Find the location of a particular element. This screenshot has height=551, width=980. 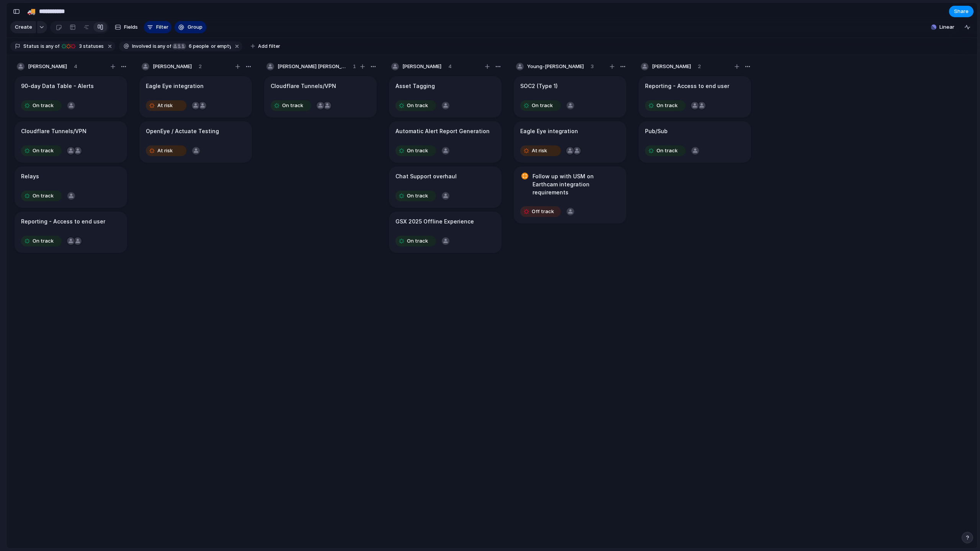

h1: Cloudflare Tunnels/VPN is located at coordinates (53, 131).